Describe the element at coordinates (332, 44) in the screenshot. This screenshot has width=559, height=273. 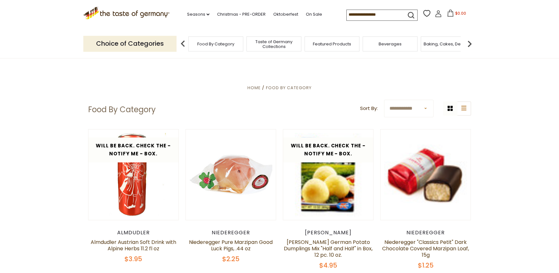
I see `span: Featured Products` at that location.